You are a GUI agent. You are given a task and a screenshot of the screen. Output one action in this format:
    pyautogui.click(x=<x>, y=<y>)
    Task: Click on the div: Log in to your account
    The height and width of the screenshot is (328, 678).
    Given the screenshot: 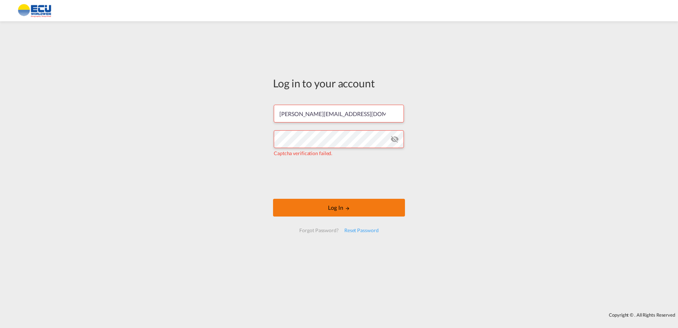 What is the action you would take?
    pyautogui.click(x=339, y=83)
    